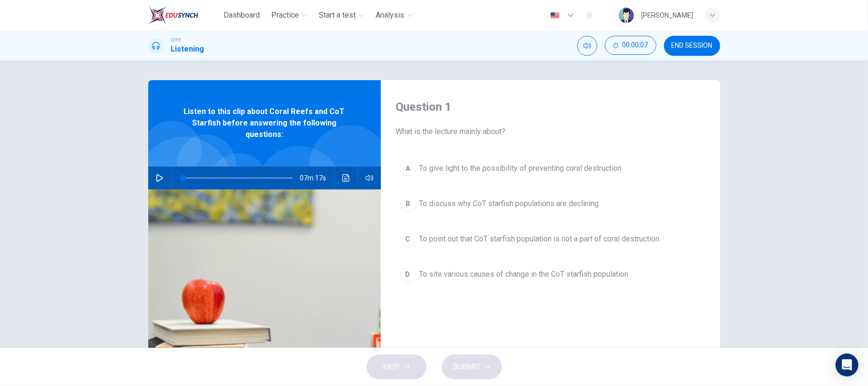 The height and width of the screenshot is (386, 868). What do you see at coordinates (289, 16) in the screenshot?
I see `button: Practice` at bounding box center [289, 16].